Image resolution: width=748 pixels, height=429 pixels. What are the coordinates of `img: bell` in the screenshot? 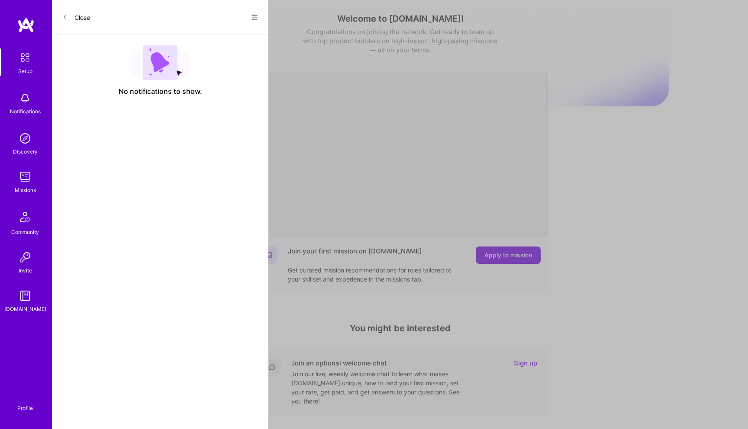 It's located at (25, 98).